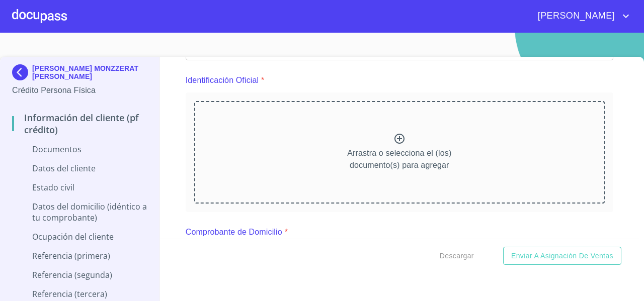  Describe the element at coordinates (399, 160) in the screenshot. I see `p: Arrastra o selecciona el (los) documento(s) para agregar` at that location.